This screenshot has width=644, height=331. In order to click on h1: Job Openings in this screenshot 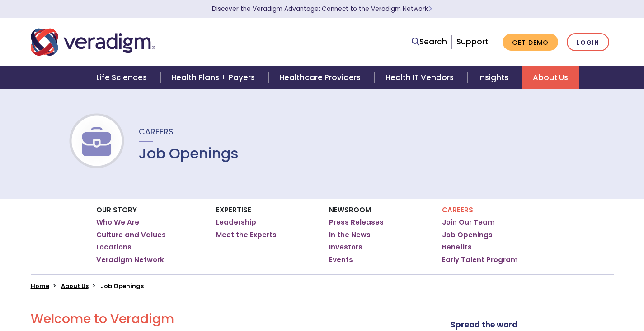, I will do `click(188, 153)`.